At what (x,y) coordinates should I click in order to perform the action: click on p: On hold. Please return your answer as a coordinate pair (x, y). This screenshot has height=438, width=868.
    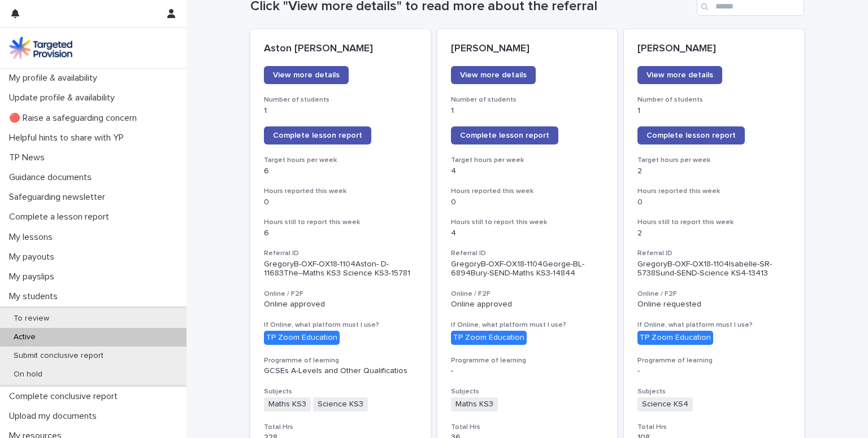
    Looking at the image, I should click on (28, 375).